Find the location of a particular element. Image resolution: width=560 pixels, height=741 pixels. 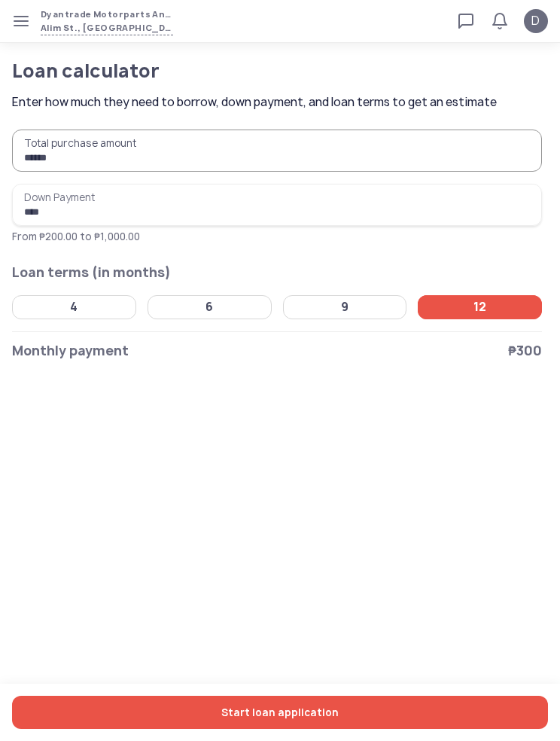

div: 12 is located at coordinates (480, 307).